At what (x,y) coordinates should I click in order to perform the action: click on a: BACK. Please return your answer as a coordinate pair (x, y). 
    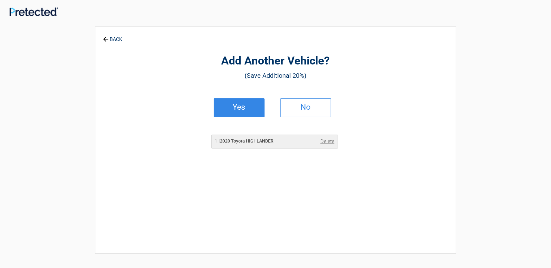
    Looking at the image, I should click on (113, 36).